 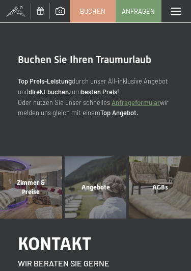 I want to click on span: Buchen, so click(x=93, y=11).